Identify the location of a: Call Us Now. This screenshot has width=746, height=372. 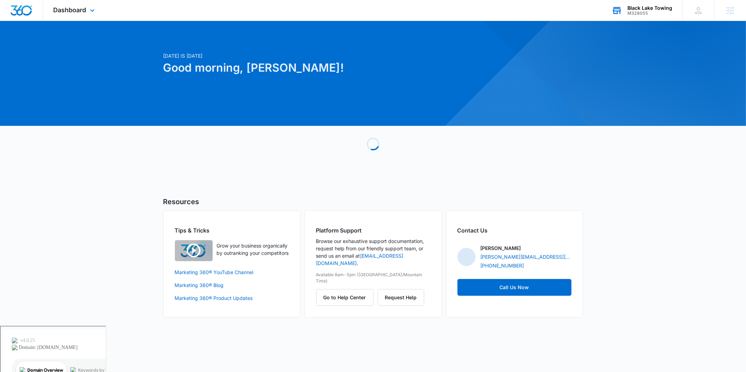
(515, 288).